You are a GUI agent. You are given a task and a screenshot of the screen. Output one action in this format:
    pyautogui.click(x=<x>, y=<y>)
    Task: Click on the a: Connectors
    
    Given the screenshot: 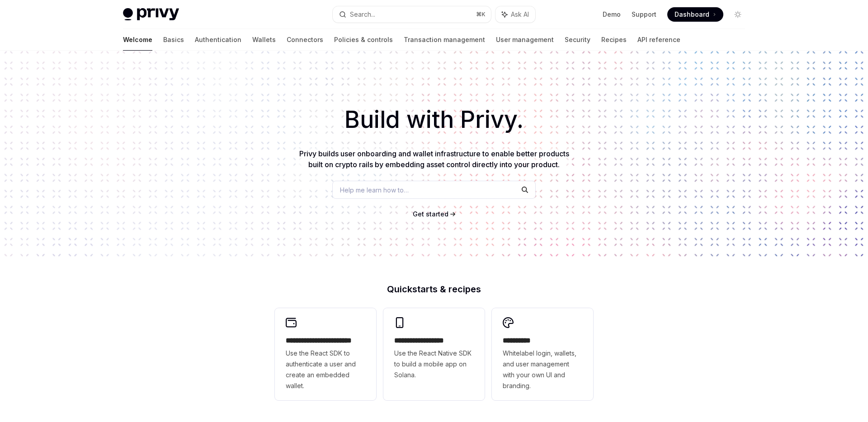 What is the action you would take?
    pyautogui.click(x=305, y=40)
    